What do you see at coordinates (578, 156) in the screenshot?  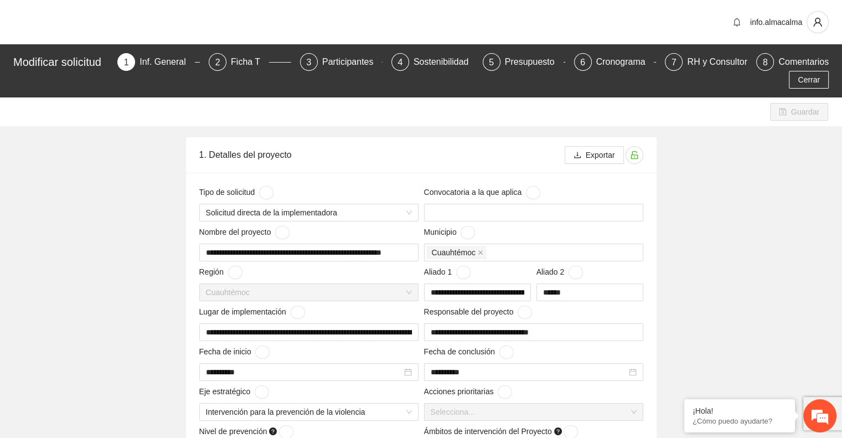 I see `span: download` at bounding box center [578, 156].